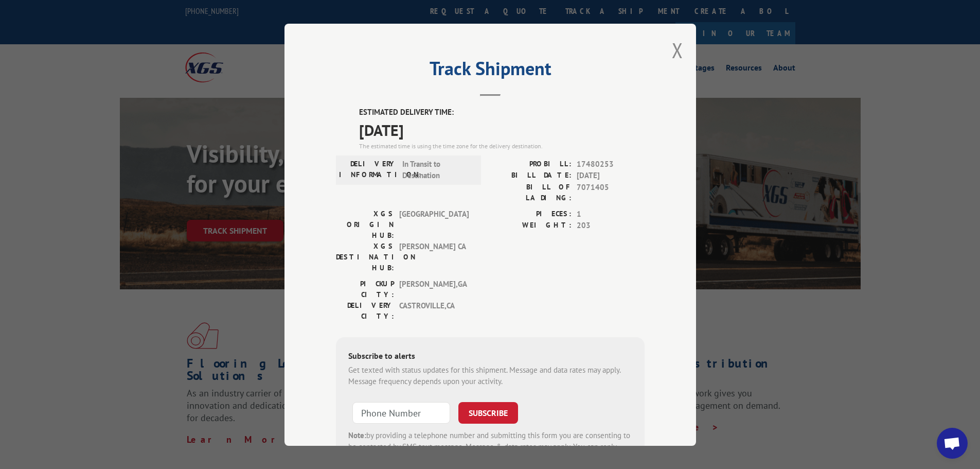  Describe the element at coordinates (491, 71) in the screenshot. I see `h2: Track Shipment` at that location.